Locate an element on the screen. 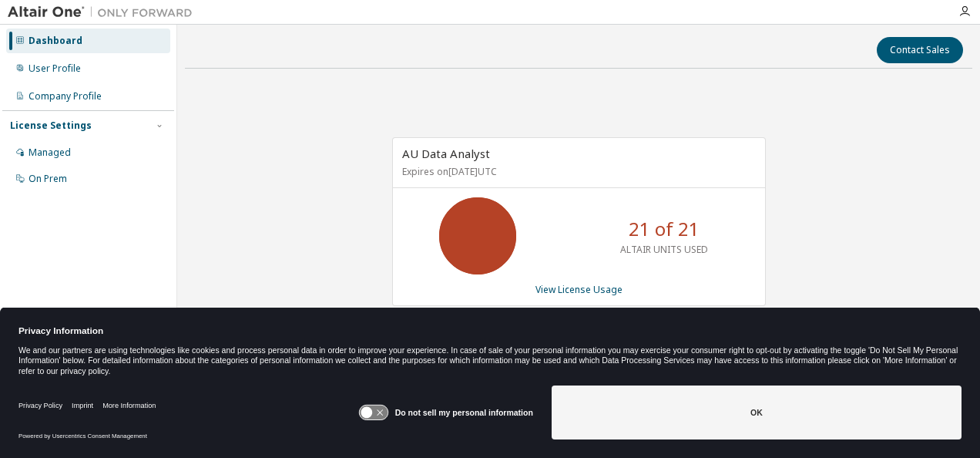 This screenshot has width=980, height=458. a: View License Usage is located at coordinates (579, 289).